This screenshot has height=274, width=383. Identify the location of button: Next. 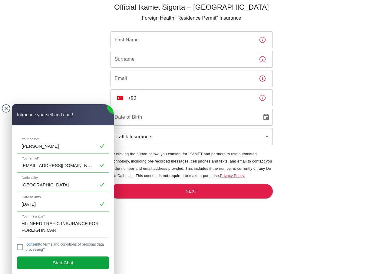
(191, 191).